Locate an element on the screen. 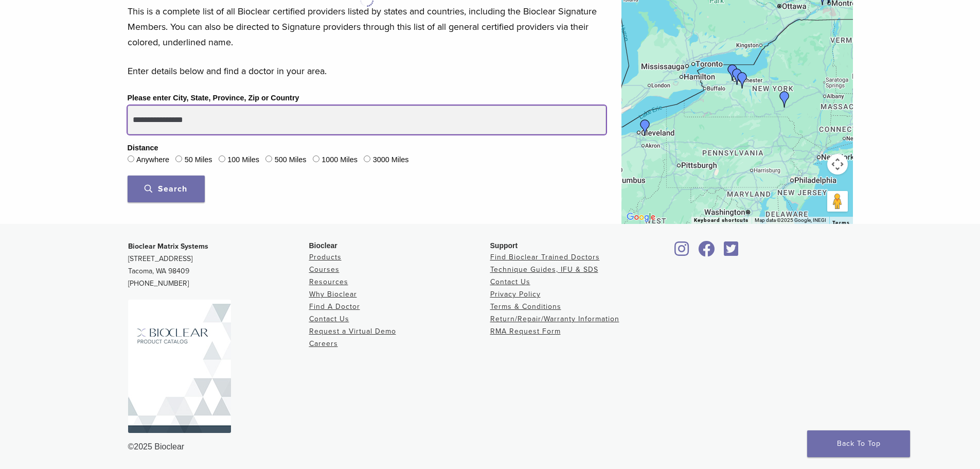 The height and width of the screenshot is (469, 980). label: 500 Miles is located at coordinates (290, 160).